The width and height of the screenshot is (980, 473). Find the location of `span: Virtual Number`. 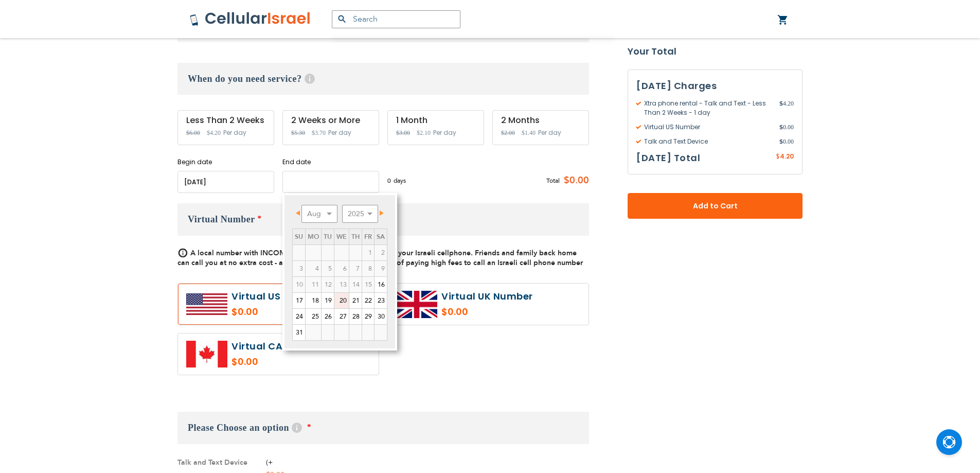

span: Virtual Number is located at coordinates (221, 219).